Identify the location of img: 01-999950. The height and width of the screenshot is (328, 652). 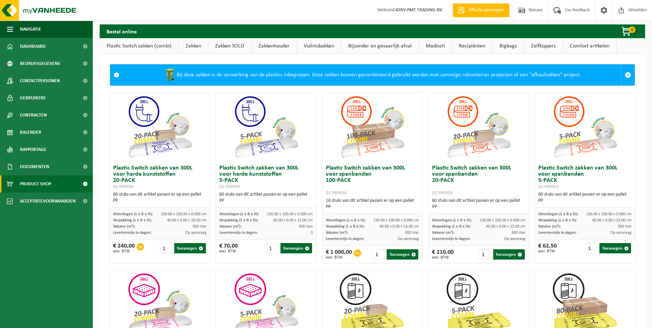
(160, 127).